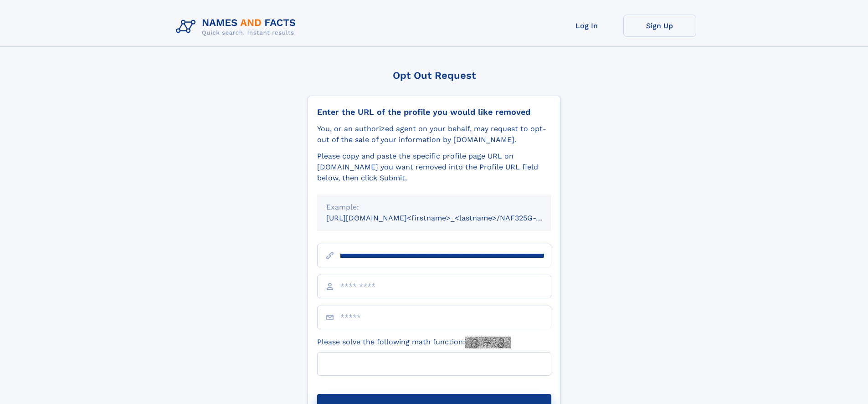 The width and height of the screenshot is (868, 404). I want to click on img: Logo Names and Facts, so click(238, 27).